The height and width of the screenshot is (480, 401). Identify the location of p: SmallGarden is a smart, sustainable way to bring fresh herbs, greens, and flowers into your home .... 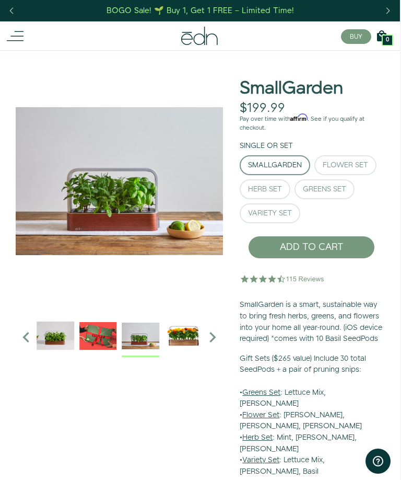
(311, 322).